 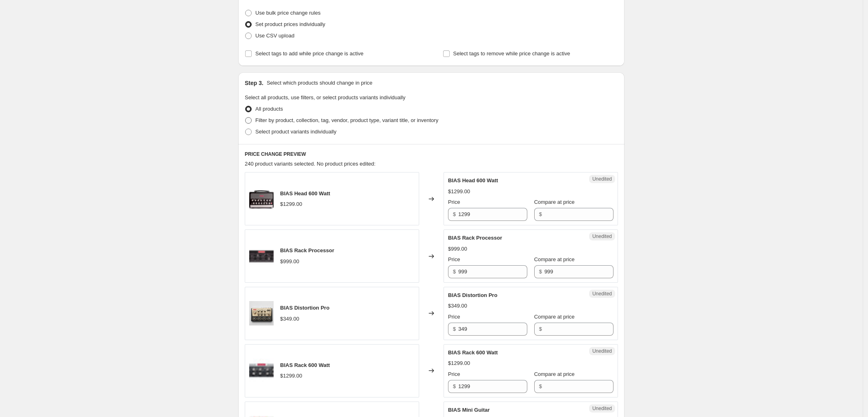 What do you see at coordinates (288, 12) in the screenshot?
I see `span: Use bulk price change rules` at bounding box center [288, 12].